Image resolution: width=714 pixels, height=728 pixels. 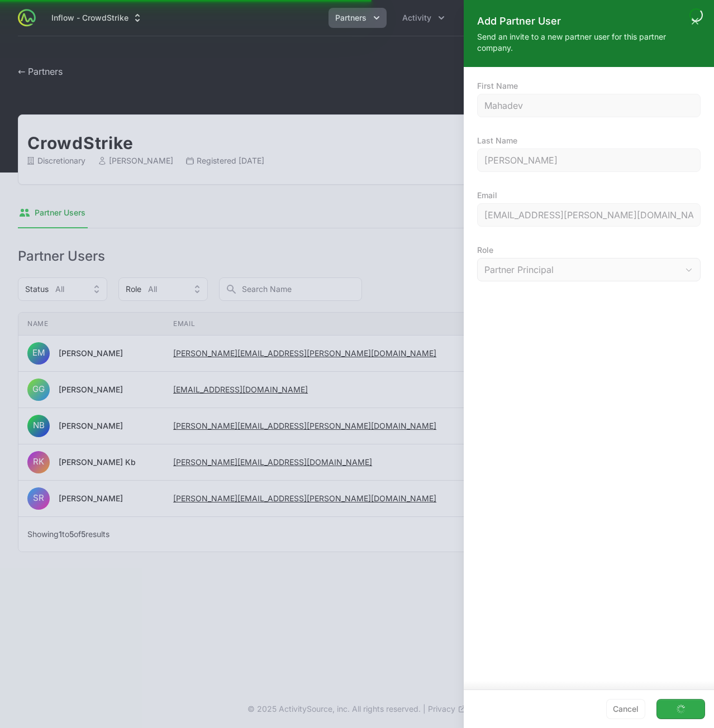 I want to click on button: Partner Principal, so click(x=588, y=270).